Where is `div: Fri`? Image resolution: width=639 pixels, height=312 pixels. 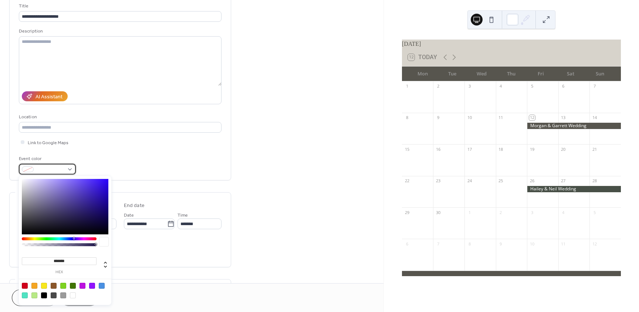
div: Fri is located at coordinates (541, 74).